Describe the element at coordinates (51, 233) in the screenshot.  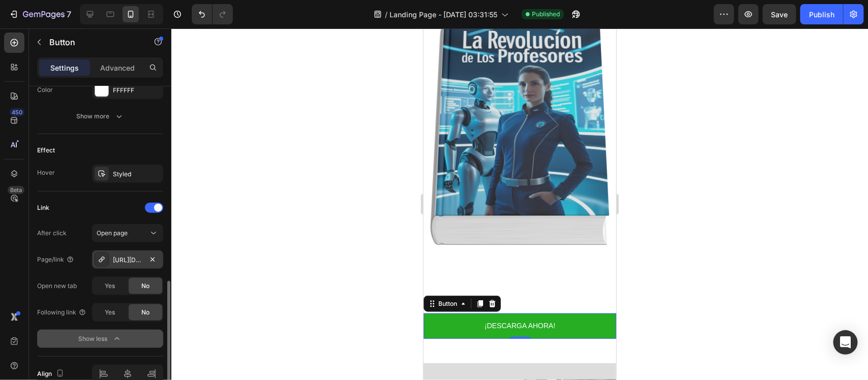
I see `div: After click` at that location.